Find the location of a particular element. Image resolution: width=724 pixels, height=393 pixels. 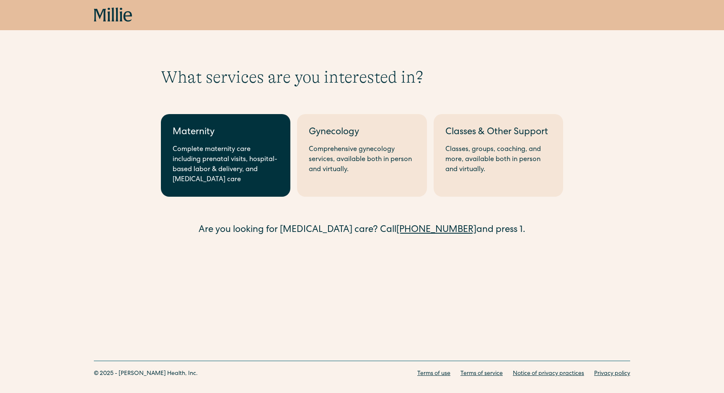

div: Classes & Other Support is located at coordinates (498, 132).